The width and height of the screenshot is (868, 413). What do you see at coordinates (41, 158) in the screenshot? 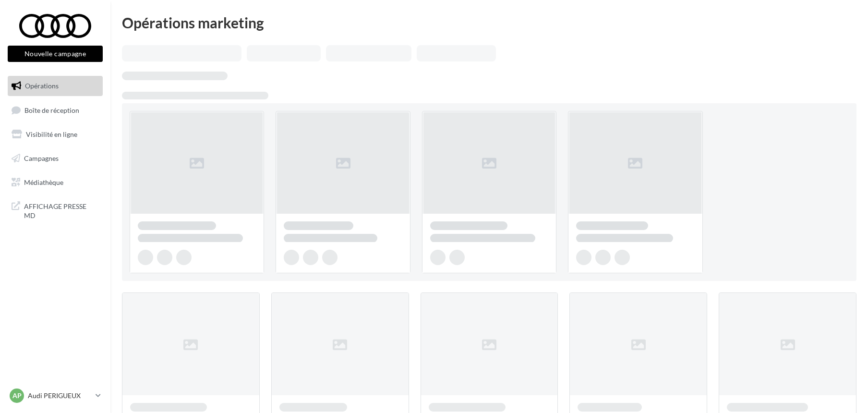
I see `span: Campagnes` at bounding box center [41, 158].